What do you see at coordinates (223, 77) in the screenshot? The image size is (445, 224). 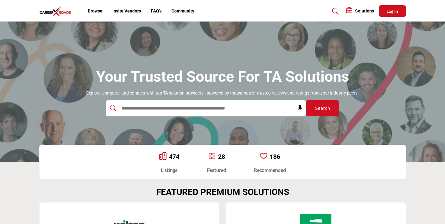 I see `h1: Your Trusted Source for TA Solutions` at bounding box center [223, 77].